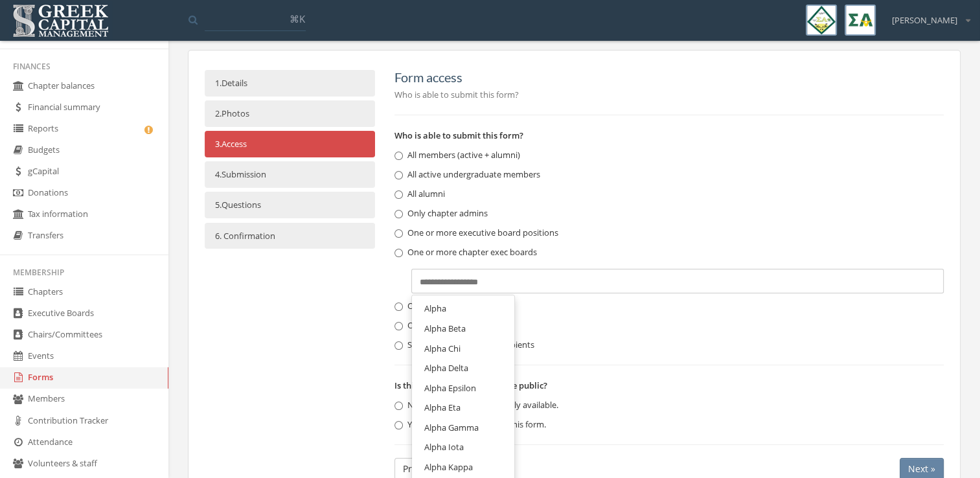  I want to click on a: Alpha Eta, so click(463, 408).